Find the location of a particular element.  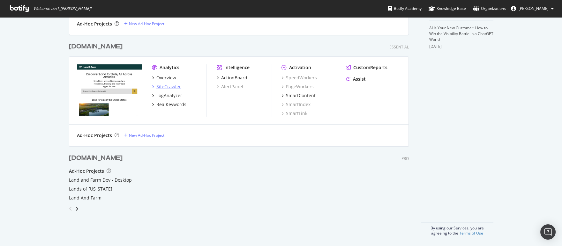

div: SmartContent is located at coordinates (301, 96).